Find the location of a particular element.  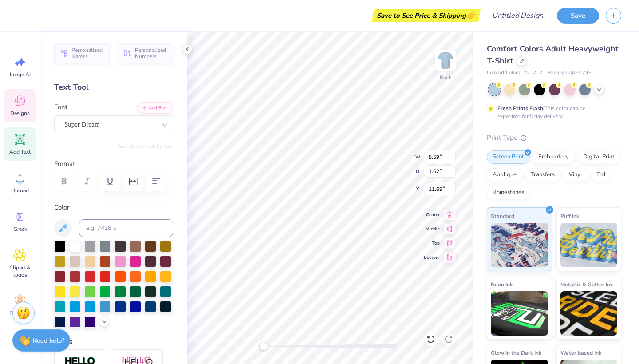

div: Rhinestones is located at coordinates (508, 192).